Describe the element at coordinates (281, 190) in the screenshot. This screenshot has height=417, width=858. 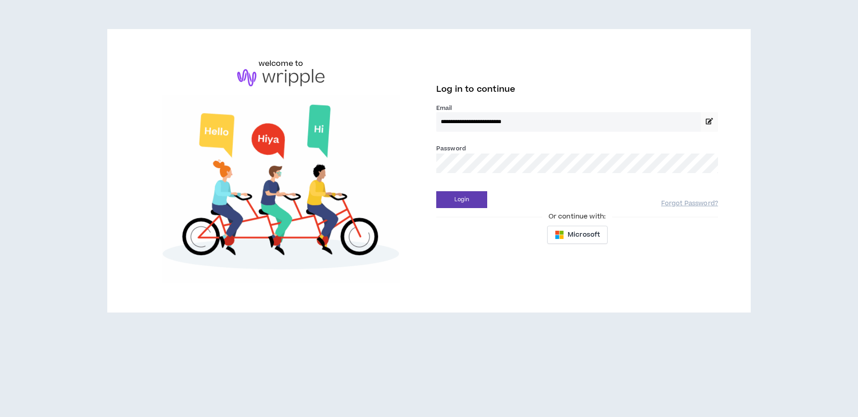
I see `img: Welcome to Wripple` at that location.